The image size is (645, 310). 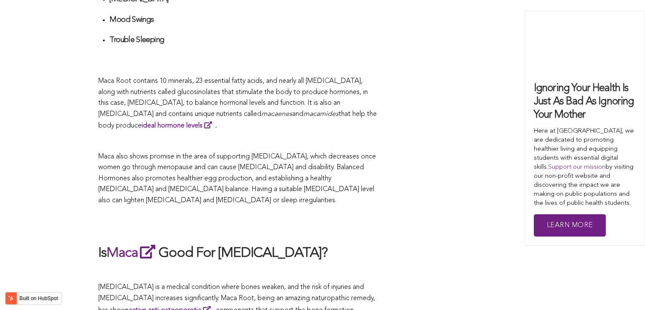 What do you see at coordinates (178, 126) in the screenshot?
I see `a: ideal hormone levels` at bounding box center [178, 126].